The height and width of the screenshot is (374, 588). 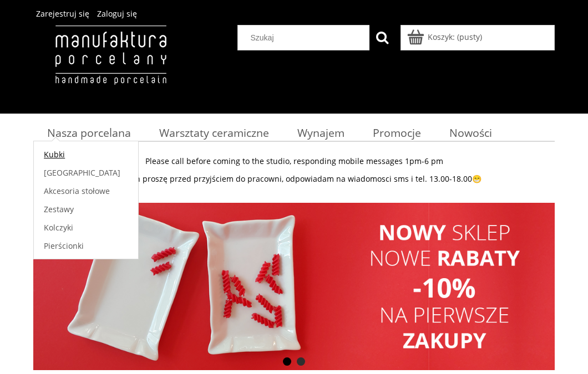 I want to click on b: (pusty), so click(x=470, y=37).